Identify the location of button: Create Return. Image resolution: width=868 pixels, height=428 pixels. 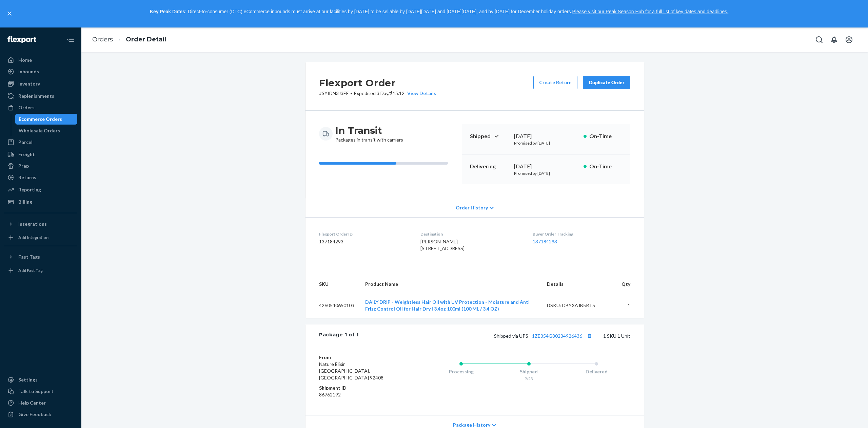
(555, 82).